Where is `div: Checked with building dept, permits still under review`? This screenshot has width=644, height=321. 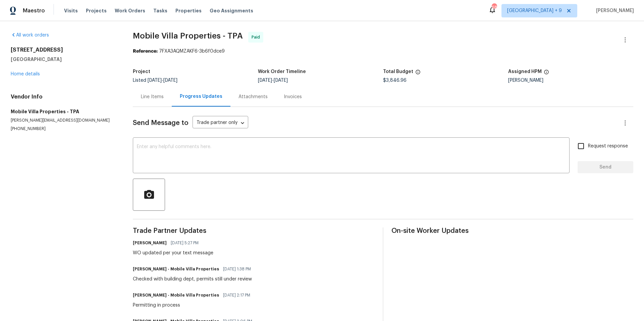
div: Checked with building dept, permits still under review is located at coordinates (194, 279).